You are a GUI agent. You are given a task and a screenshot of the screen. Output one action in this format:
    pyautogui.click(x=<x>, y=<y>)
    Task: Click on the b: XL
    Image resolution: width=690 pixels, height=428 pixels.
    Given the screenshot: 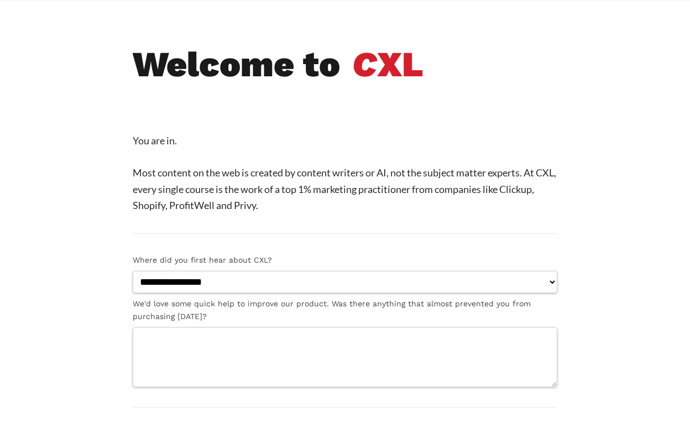 What is the action you would take?
    pyautogui.click(x=388, y=64)
    